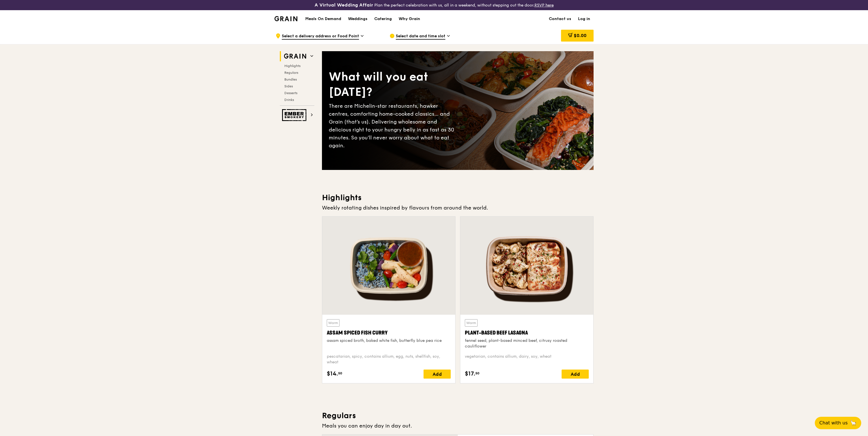 Image resolution: width=868 pixels, height=436 pixels. What do you see at coordinates (344, 5) in the screenshot?
I see `h3: A Virtual Wedding Affair` at bounding box center [344, 5].